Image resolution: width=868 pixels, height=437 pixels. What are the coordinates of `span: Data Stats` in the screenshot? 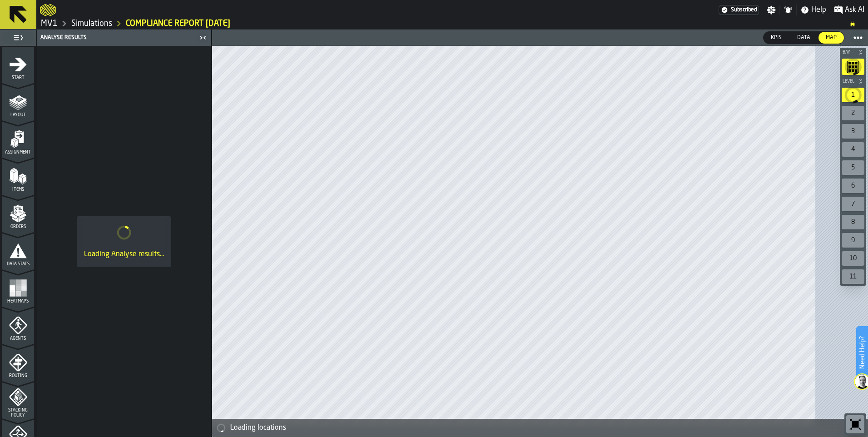 It's located at (18, 264).